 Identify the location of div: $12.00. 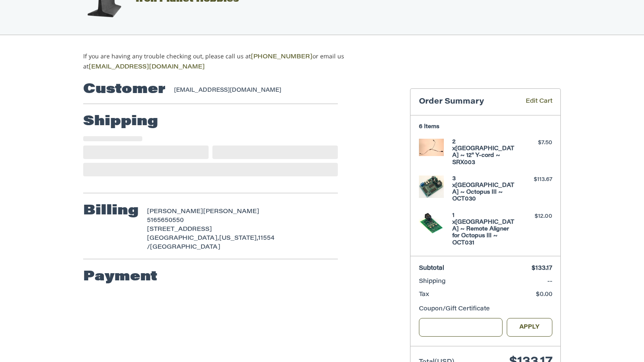
(536, 216).